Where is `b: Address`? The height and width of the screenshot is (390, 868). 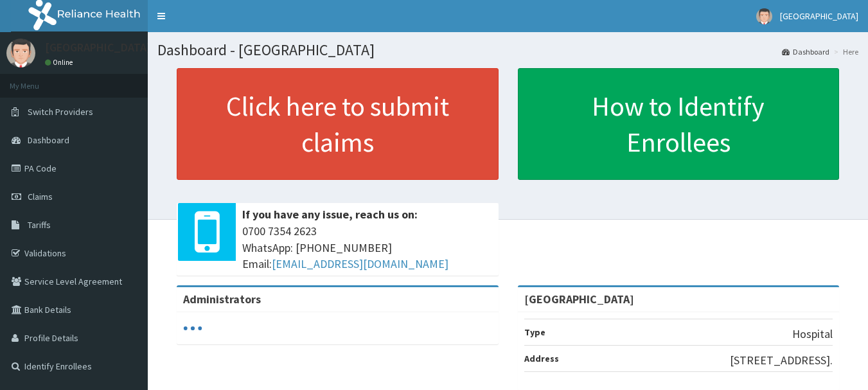 b: Address is located at coordinates (542, 359).